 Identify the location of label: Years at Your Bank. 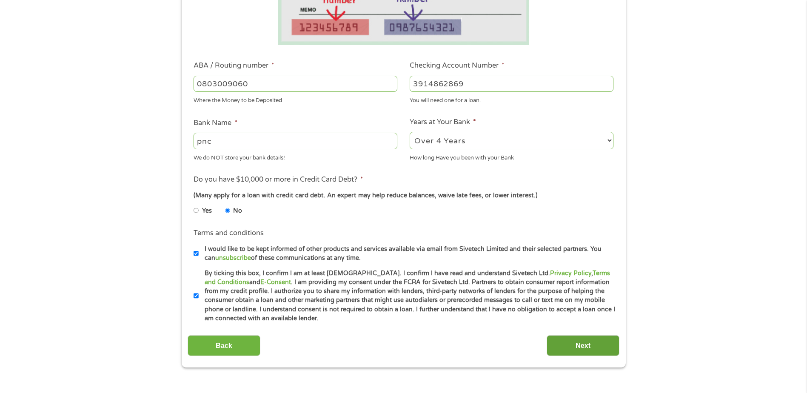
(443, 122).